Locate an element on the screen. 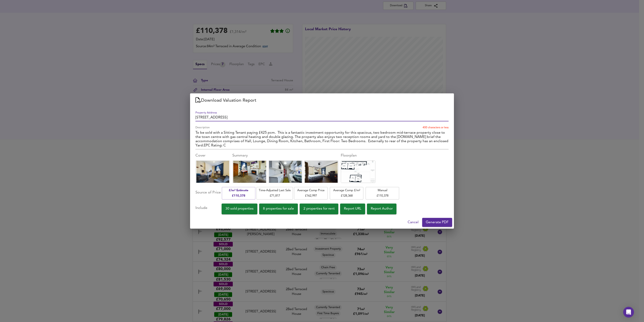 Image resolution: width=644 pixels, height=322 pixels. div: Summary is located at coordinates (285, 155).